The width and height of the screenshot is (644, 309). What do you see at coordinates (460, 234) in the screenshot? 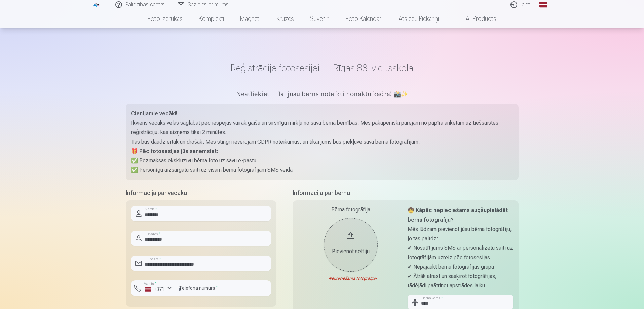
I see `p: Mēs lūdzam pievienot jūsu bērna fotogrāfiju, jo tas palīdz:` at bounding box center [460, 234].